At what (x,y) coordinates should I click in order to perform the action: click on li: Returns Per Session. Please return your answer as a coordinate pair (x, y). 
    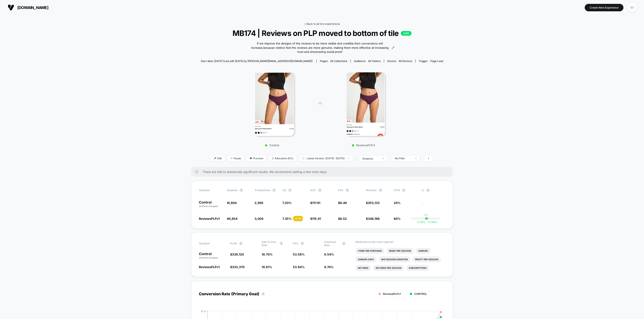
    Looking at the image, I should click on (389, 268).